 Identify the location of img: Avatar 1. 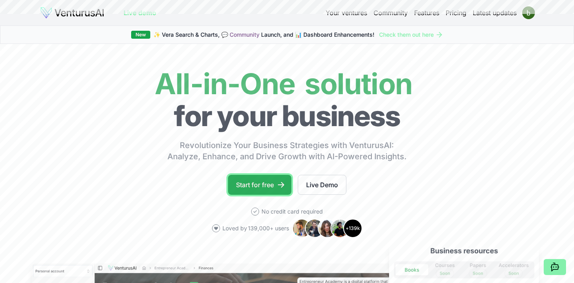
(302, 228).